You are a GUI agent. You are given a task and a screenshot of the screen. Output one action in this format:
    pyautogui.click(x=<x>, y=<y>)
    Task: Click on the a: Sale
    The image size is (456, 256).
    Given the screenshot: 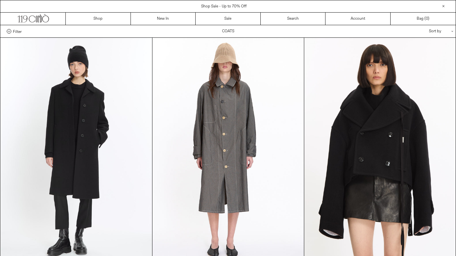 What is the action you would take?
    pyautogui.click(x=228, y=19)
    